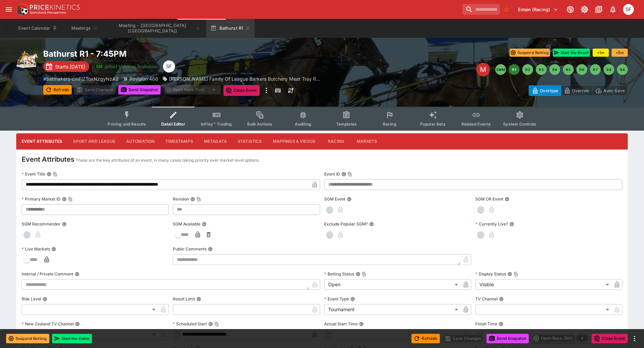  I want to click on div: Edit Meeting, so click(484, 69).